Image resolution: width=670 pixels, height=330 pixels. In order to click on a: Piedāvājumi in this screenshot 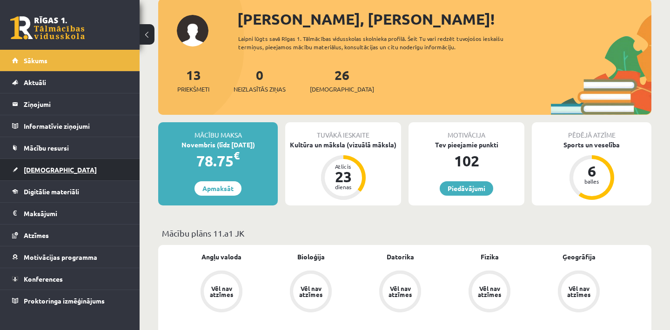, I will do `click(466, 188)`.